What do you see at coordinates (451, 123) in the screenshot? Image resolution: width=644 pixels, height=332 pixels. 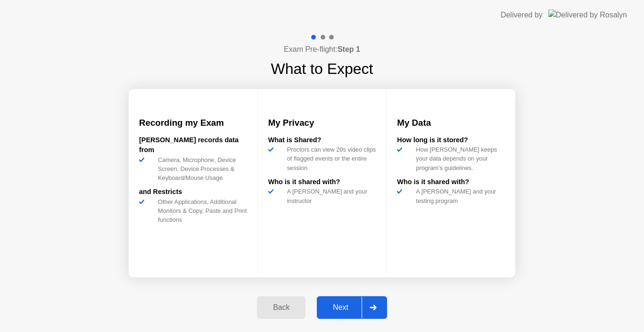 I see `h3: My Data` at bounding box center [451, 123].